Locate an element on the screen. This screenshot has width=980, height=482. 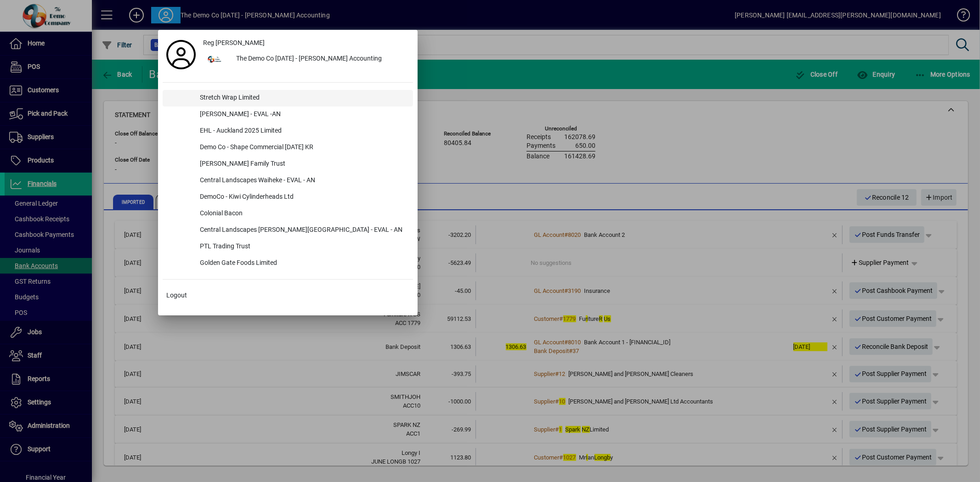
a: Profile is located at coordinates (181, 55).